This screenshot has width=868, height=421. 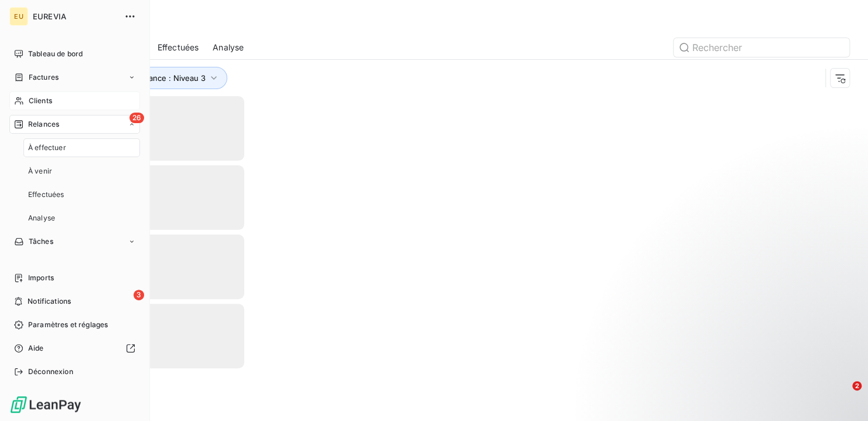 I want to click on span: Relances, so click(x=43, y=124).